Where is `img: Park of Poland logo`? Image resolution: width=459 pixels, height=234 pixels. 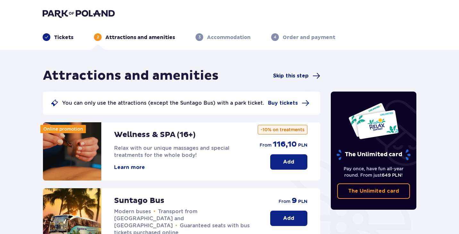
img: Park of Poland logo is located at coordinates (79, 13).